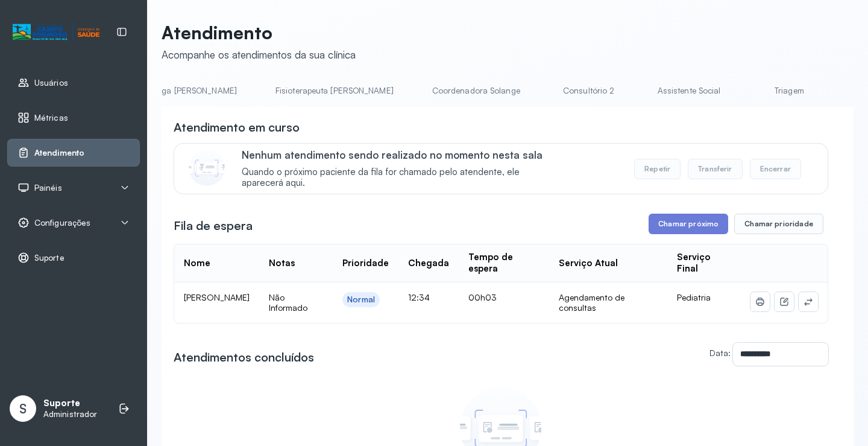  I want to click on span: Suporte, so click(50, 258).